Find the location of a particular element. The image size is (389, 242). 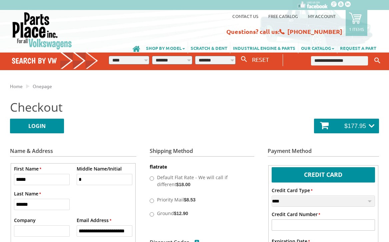

span: RESET is located at coordinates (260, 59).